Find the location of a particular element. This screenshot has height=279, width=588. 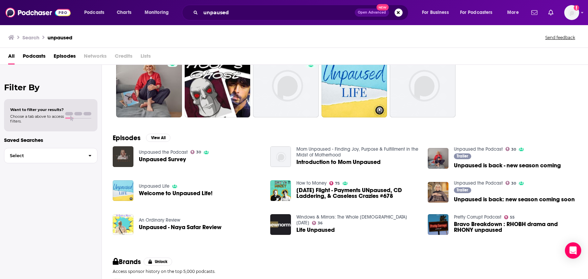

a: All is located at coordinates (11, 57).